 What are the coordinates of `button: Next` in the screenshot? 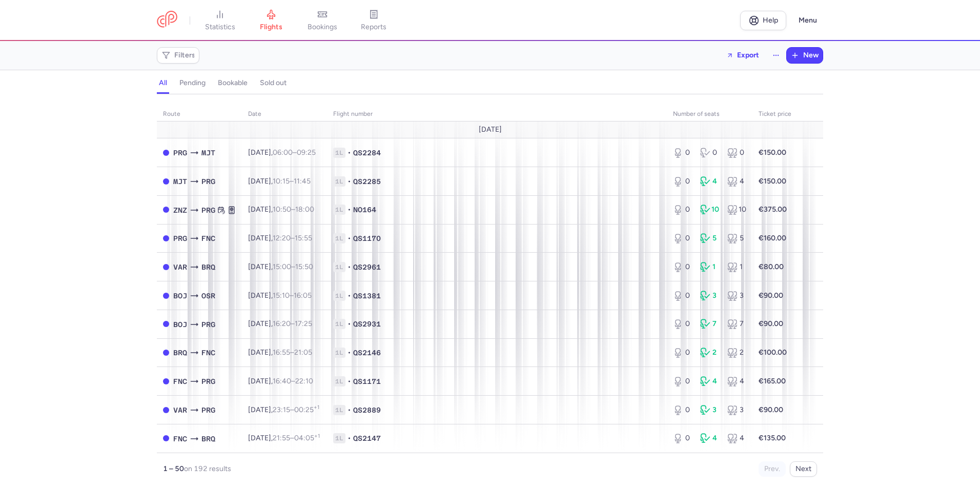 It's located at (803, 469).